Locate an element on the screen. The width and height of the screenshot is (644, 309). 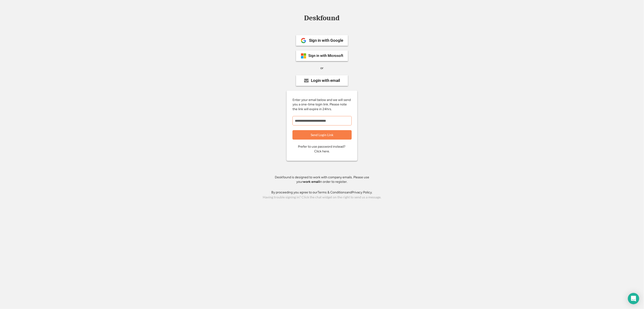
div: Deskfound is located at coordinates (322, 18).